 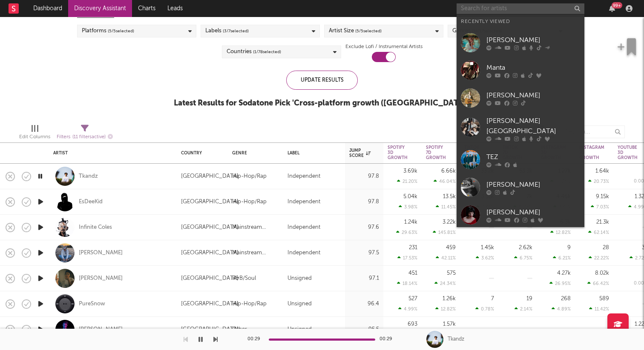 What do you see at coordinates (407, 283) in the screenshot?
I see `div: 18.14 %` at bounding box center [407, 283].